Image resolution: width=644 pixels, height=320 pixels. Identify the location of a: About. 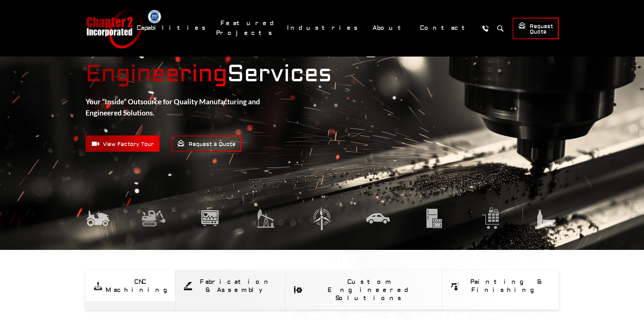
(390, 28).